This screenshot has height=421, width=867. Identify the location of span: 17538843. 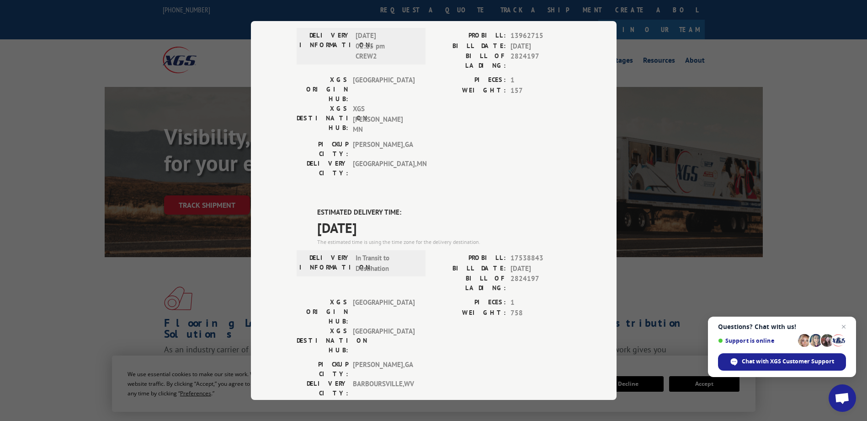
(541, 258).